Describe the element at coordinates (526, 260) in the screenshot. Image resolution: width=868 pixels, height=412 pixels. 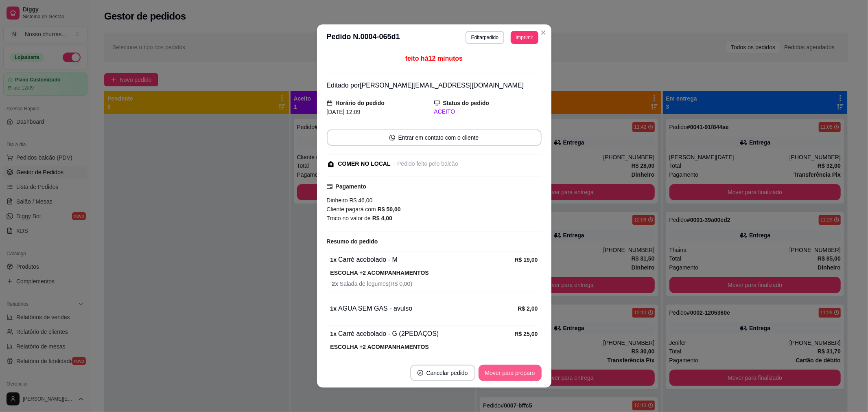
I see `strong: R$ 19,00` at that location.